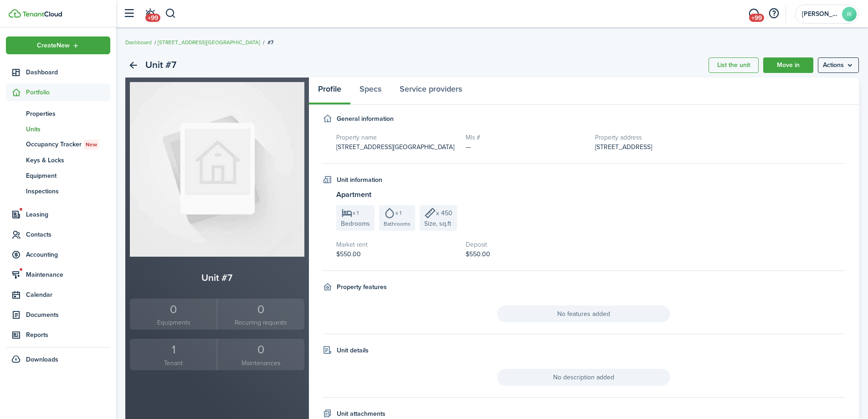 The width and height of the screenshot is (868, 419). What do you see at coordinates (774, 13) in the screenshot?
I see `button: Open resource center` at bounding box center [774, 13].